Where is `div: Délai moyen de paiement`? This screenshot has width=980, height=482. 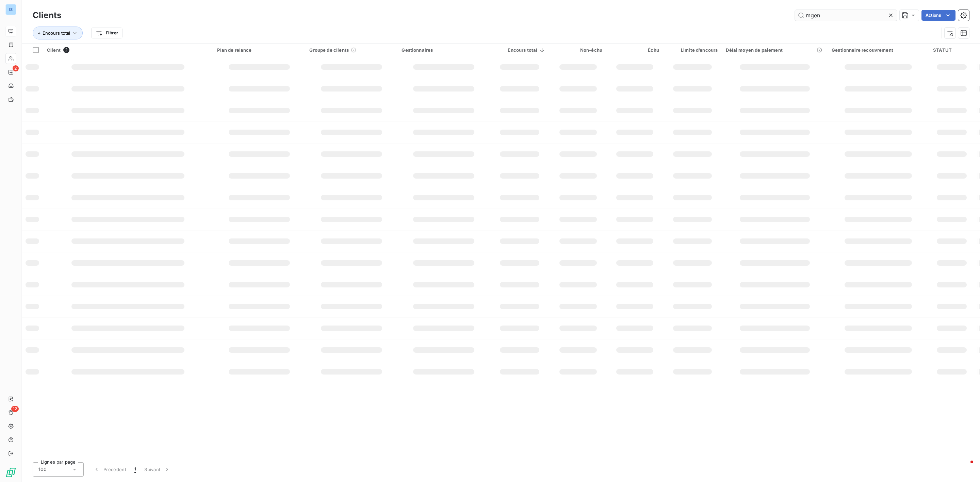
div: Délai moyen de paiement is located at coordinates (774, 50).